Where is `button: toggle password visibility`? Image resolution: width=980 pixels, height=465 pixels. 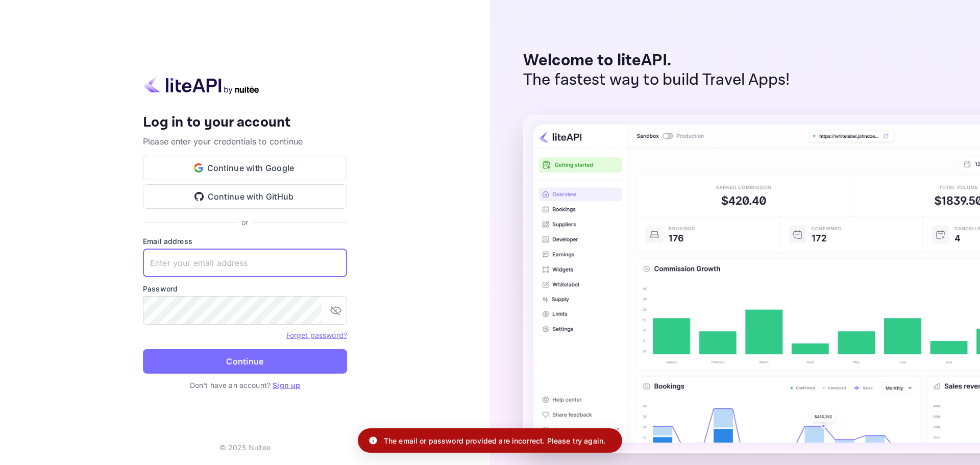
button: toggle password visibility is located at coordinates (336, 310).